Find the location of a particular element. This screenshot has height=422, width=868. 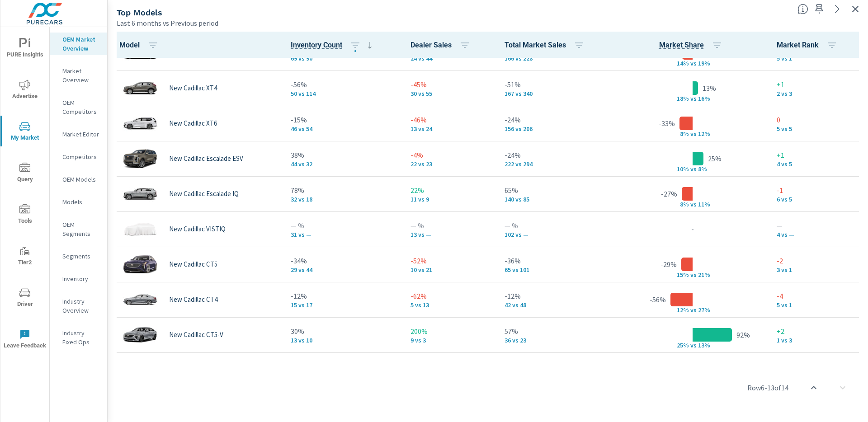

p: 15 vs 17 is located at coordinates (343, 305).